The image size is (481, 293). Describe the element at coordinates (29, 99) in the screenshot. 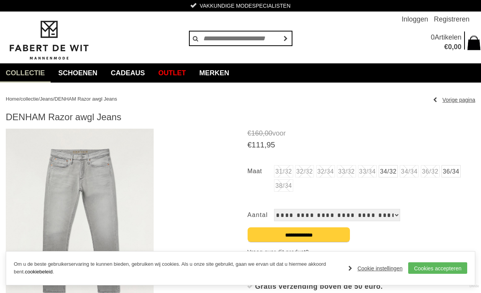

I see `a: collectie` at that location.